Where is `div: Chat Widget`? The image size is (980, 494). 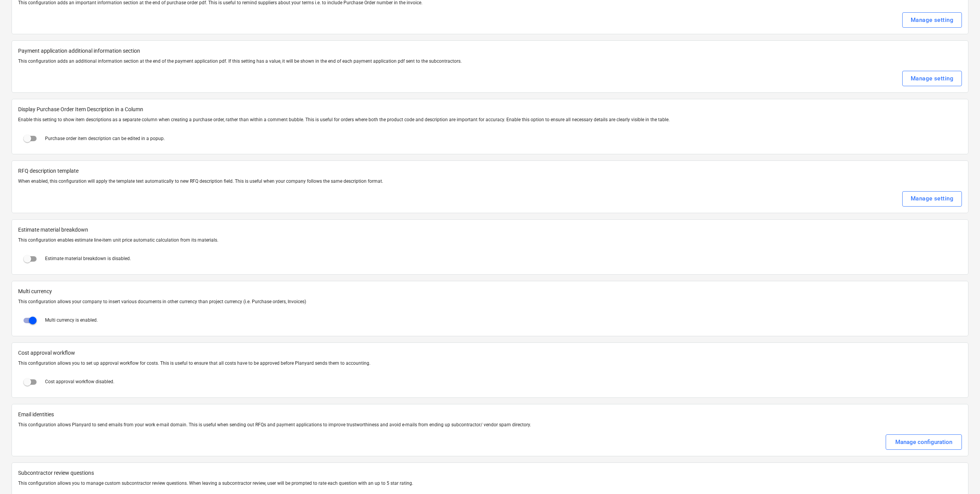
div: Chat Widget is located at coordinates (962, 476).